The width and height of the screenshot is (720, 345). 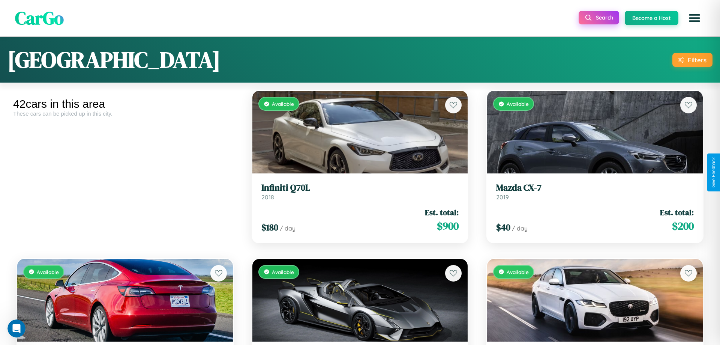 What do you see at coordinates (39, 18) in the screenshot?
I see `span: CarGo` at bounding box center [39, 18].